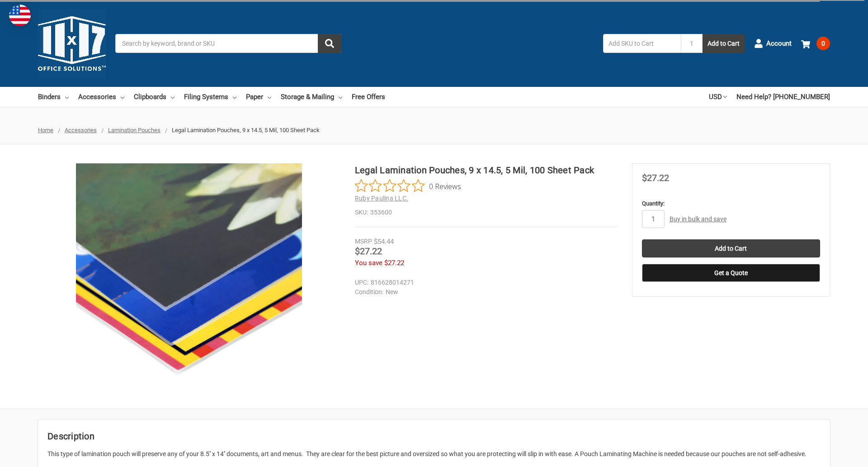 This screenshot has height=467, width=868. Describe the element at coordinates (246, 130) in the screenshot. I see `span: Legal Lamination Pouches, 9 x 14.5, 5 Mil, 100 Sheet Pack` at that location.